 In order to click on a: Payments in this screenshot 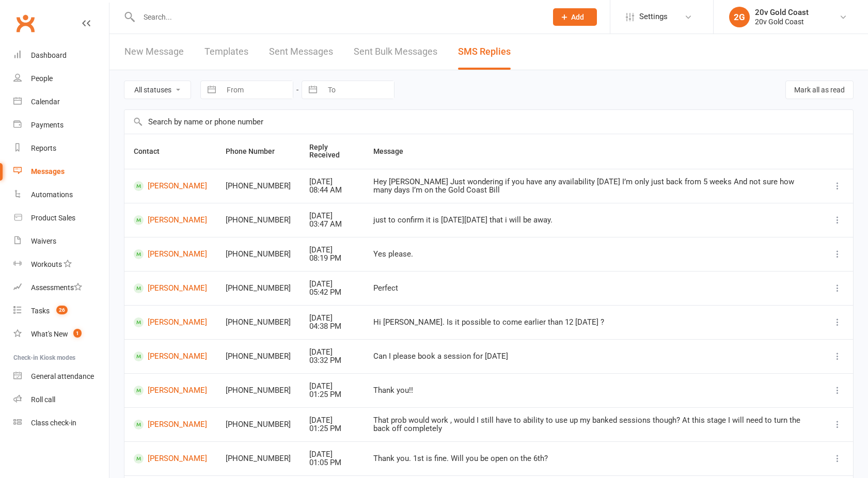, I will do `click(61, 125)`.